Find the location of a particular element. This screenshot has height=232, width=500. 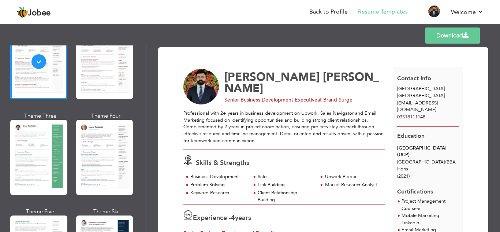

span: Certifications is located at coordinates (415, 189).